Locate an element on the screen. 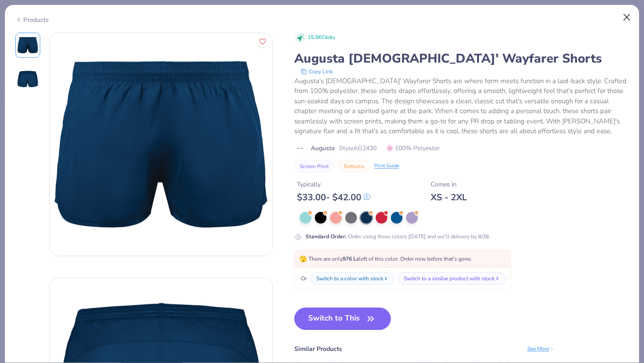 Image resolution: width=644 pixels, height=363 pixels. div: XS - 2XL is located at coordinates (449, 197).